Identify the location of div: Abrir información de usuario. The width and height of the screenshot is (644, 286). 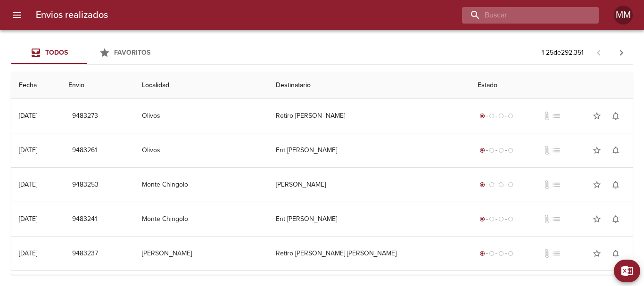
(623, 15).